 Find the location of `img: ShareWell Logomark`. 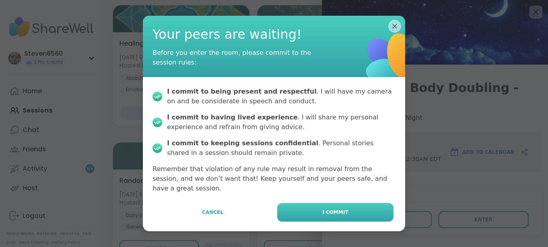

img: ShareWell Logomark is located at coordinates (390, 59).